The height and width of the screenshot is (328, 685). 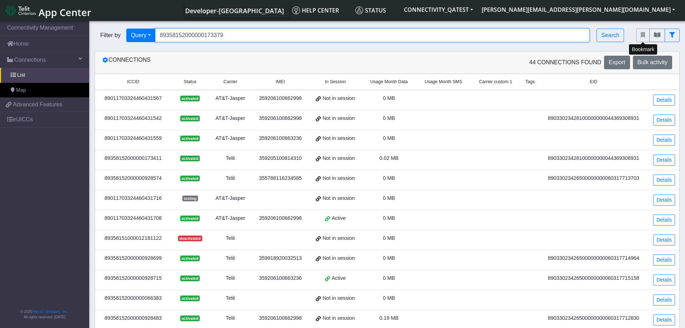 What do you see at coordinates (439, 10) in the screenshot?
I see `button: CONNECTIVITY_QATEST` at bounding box center [439, 10].